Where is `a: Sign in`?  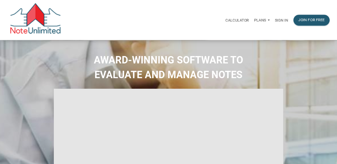
a: Sign in is located at coordinates (281, 20).